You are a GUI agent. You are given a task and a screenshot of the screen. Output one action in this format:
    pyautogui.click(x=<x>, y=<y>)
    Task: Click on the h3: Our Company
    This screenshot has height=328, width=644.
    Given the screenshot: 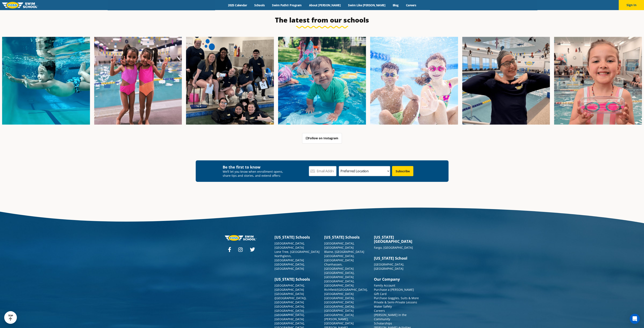 What is the action you would take?
    pyautogui.click(x=397, y=279)
    